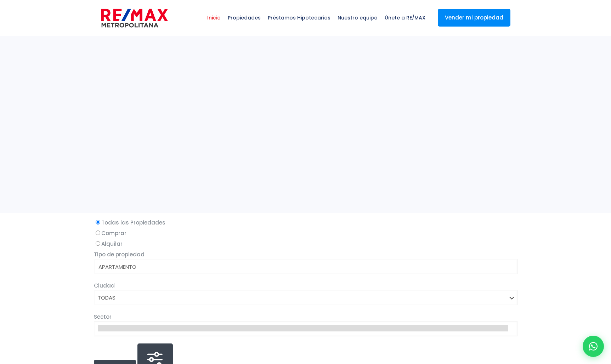  I want to click on span: Nuestro equipo, so click(357, 18).